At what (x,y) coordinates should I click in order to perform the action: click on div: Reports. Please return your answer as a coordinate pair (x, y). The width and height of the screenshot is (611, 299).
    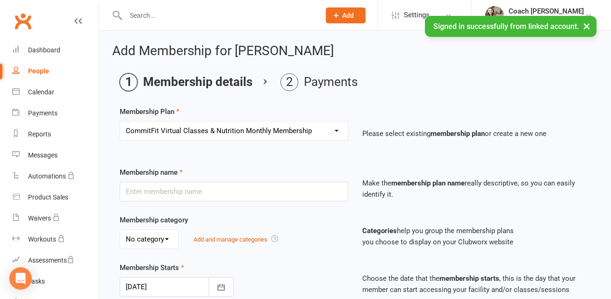
    Looking at the image, I should click on (39, 134).